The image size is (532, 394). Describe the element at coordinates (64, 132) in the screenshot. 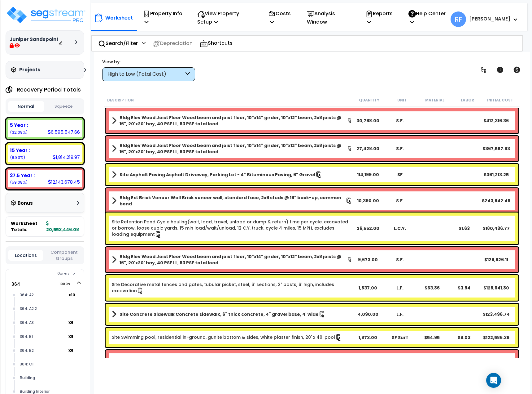

I see `div: 6,595,547.66` at that location.